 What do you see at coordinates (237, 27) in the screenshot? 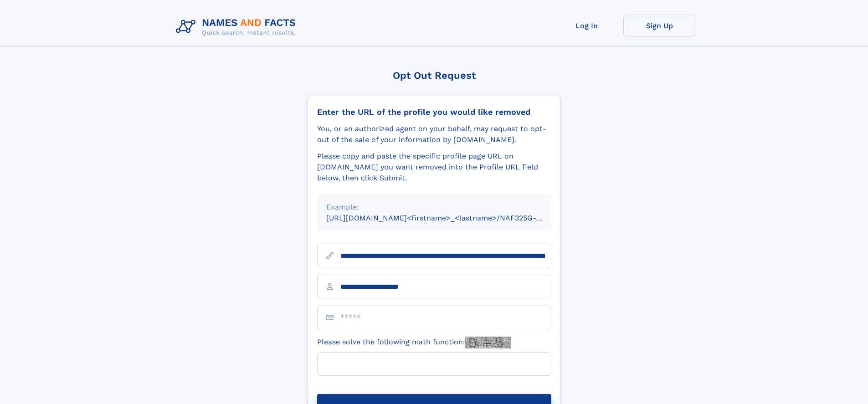
I see `img: Logo Names and Facts` at bounding box center [237, 27].